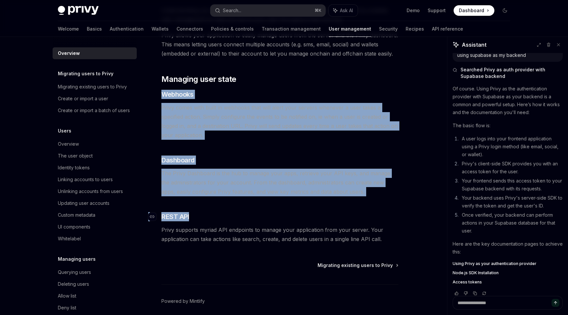  What do you see at coordinates (95, 227) in the screenshot?
I see `a: UI components` at bounding box center [95, 227].